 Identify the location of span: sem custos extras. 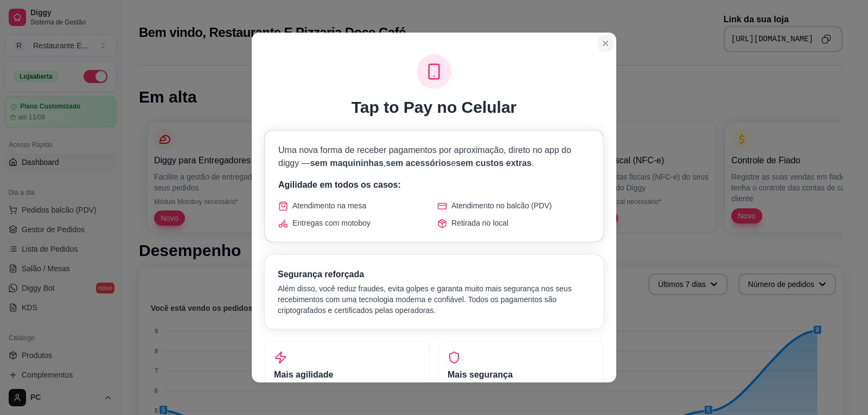
(494, 163).